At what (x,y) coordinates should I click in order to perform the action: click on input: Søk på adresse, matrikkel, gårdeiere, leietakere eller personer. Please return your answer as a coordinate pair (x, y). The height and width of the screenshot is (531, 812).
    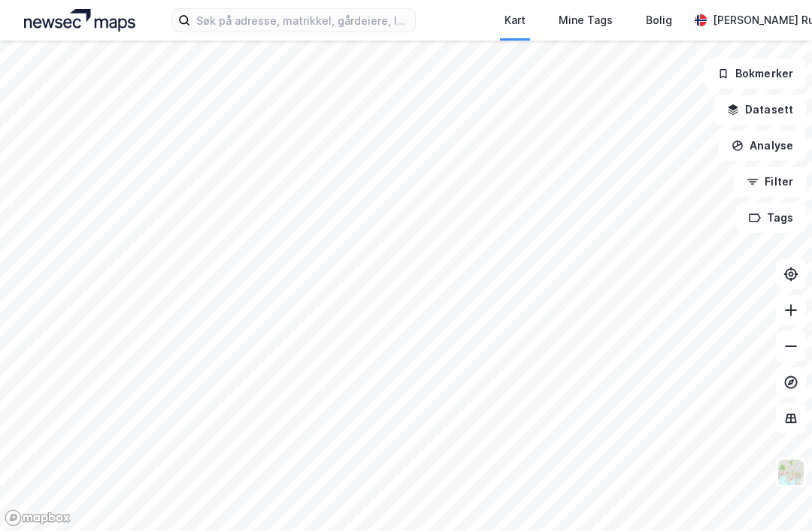
    Looking at the image, I should click on (302, 20).